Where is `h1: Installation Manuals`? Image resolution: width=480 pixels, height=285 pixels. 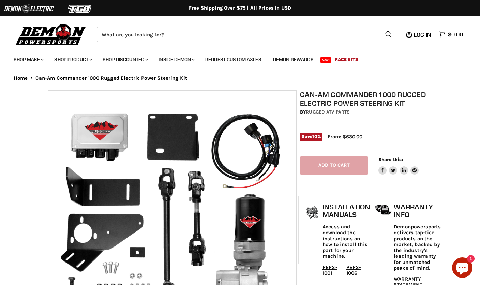
h1: Installation Manuals is located at coordinates (346, 211).